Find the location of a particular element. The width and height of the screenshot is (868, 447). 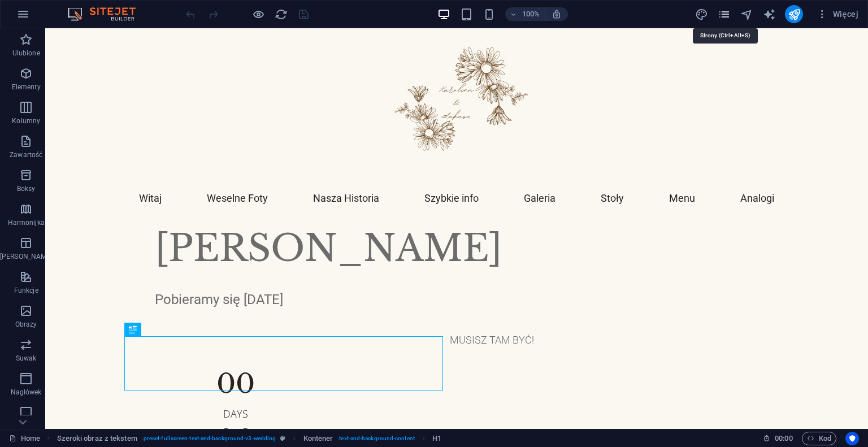

button: 100% is located at coordinates (525, 14).